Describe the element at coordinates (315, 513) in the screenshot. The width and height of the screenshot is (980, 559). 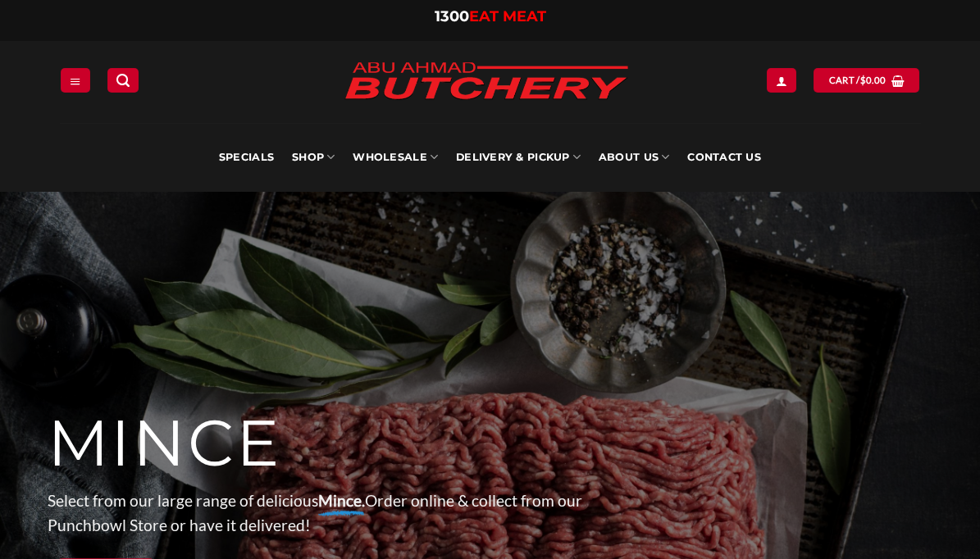
I see `span: Select from our large range of delicious Order online & collect from our Punchbowl Store or have ...` at that location.